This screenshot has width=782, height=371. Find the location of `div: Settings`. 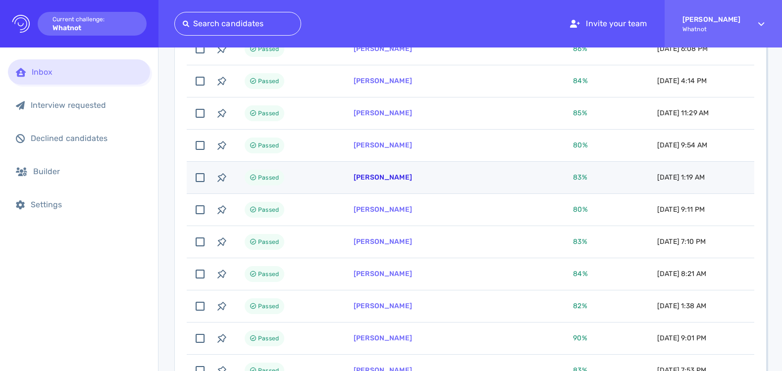

div: Settings is located at coordinates (86, 204).